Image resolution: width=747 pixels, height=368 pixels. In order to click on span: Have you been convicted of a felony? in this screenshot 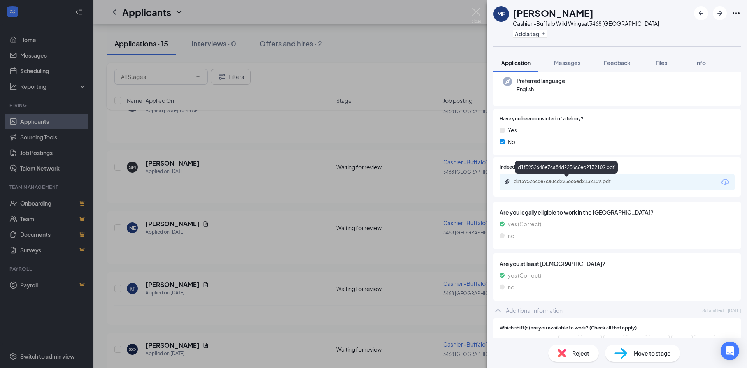, I will do `click(542, 119)`.